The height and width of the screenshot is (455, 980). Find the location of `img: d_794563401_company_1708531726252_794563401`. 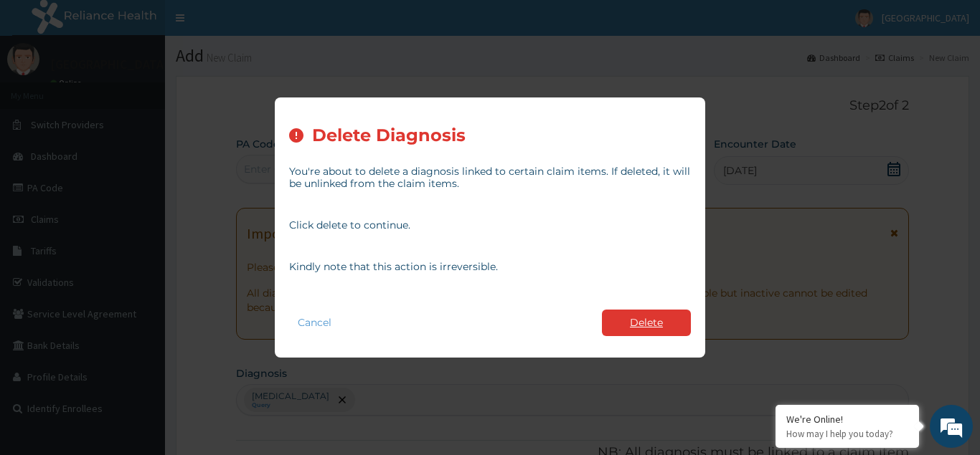

img: d_794563401_company_1708531726252_794563401 is located at coordinates (43, 90).